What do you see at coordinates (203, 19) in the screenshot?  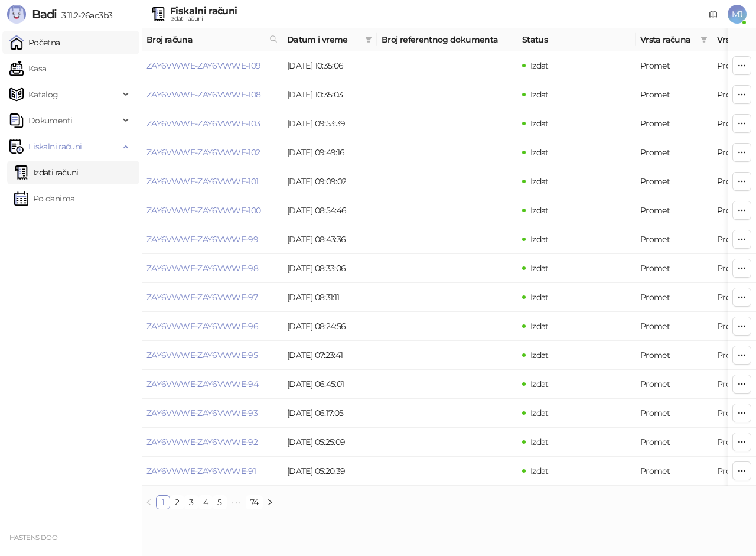 I see `div: Izdati računi` at bounding box center [203, 19].